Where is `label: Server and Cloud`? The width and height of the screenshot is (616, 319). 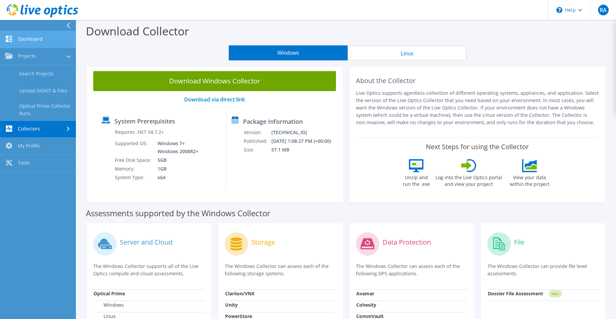 label: Server and Cloud is located at coordinates (146, 242).